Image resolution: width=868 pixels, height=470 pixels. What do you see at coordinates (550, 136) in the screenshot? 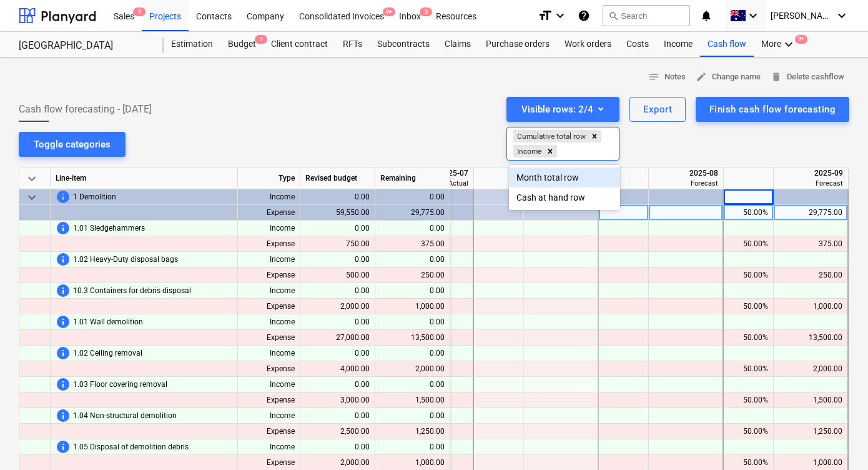
I see `div: Cumulative total row` at bounding box center [550, 136].